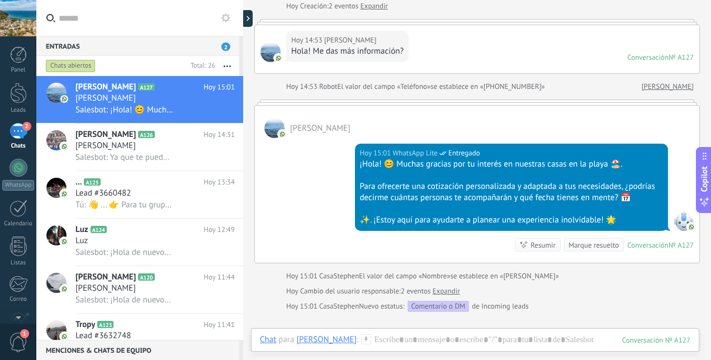 The height and width of the screenshot is (360, 711). Describe the element at coordinates (140, 242) in the screenshot. I see `a: avatariconLuzA124Hoy 12:49LuzSalesbot: ¡Hola de nuevo! 😊 Para que puedas tener una mejor idea de ...` at that location.